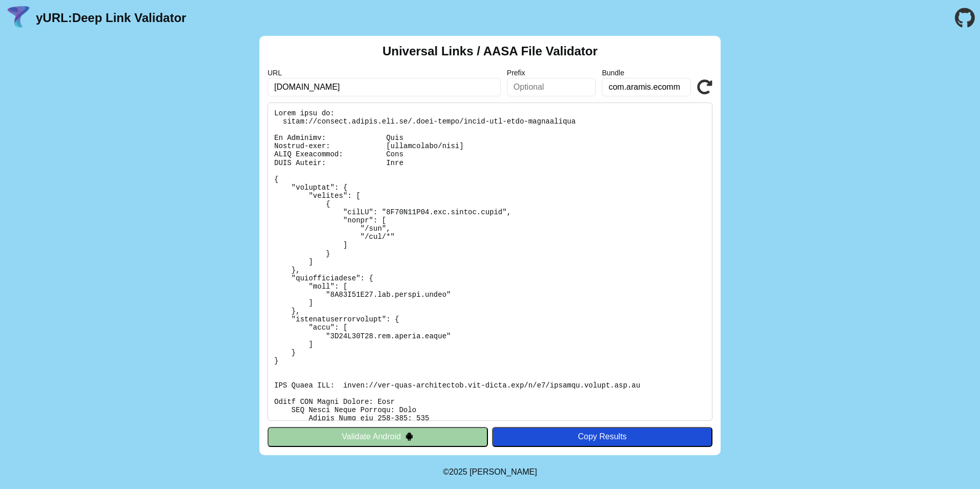 The width and height of the screenshot is (980, 489). I want to click on button: Copy Results, so click(602, 437).